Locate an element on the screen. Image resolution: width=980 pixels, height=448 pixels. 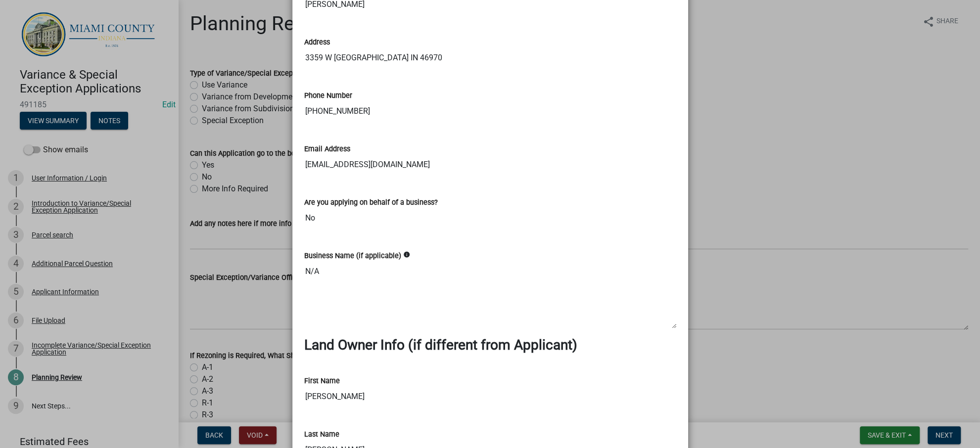
label: Business Name (if applicable) is located at coordinates (353, 256).